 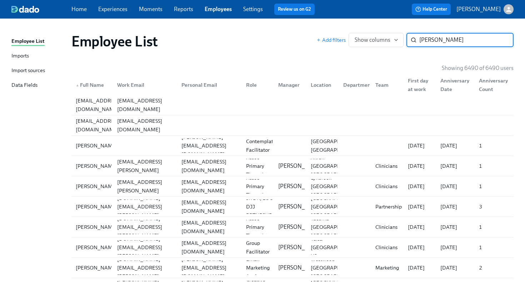 What do you see at coordinates (390, 207) in the screenshot?
I see `div: Partnerships` at bounding box center [390, 207].